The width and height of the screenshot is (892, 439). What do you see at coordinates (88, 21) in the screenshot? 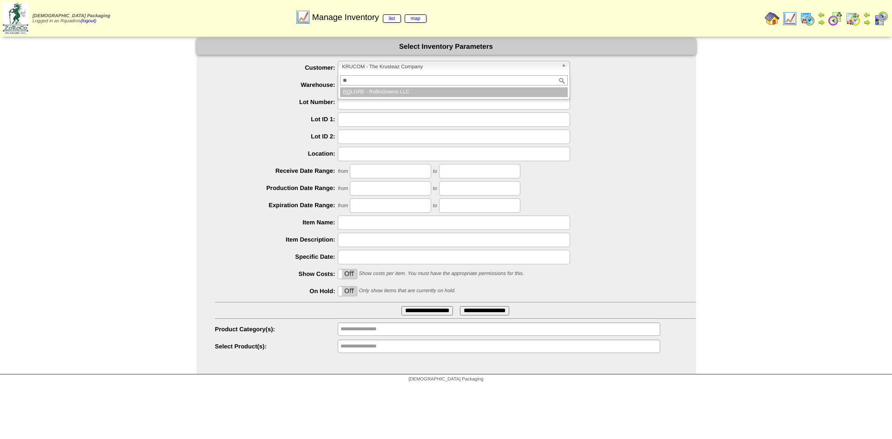
I see `a: (logout)` at bounding box center [88, 21].